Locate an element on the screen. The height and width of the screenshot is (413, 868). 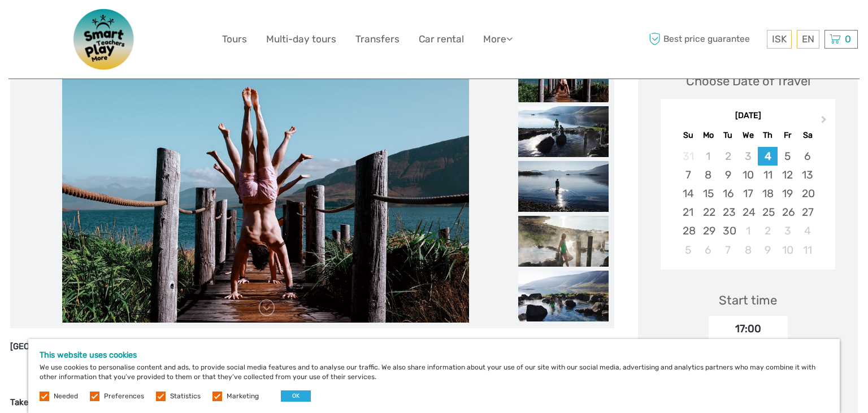
div: Choose Friday, September 12th, 2025 is located at coordinates (787, 174).